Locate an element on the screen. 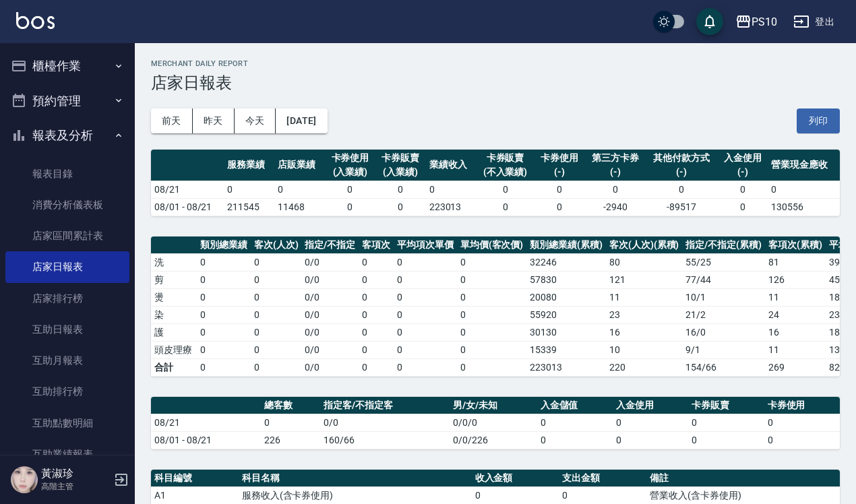 The width and height of the screenshot is (856, 504). td: 80 is located at coordinates (645, 262).